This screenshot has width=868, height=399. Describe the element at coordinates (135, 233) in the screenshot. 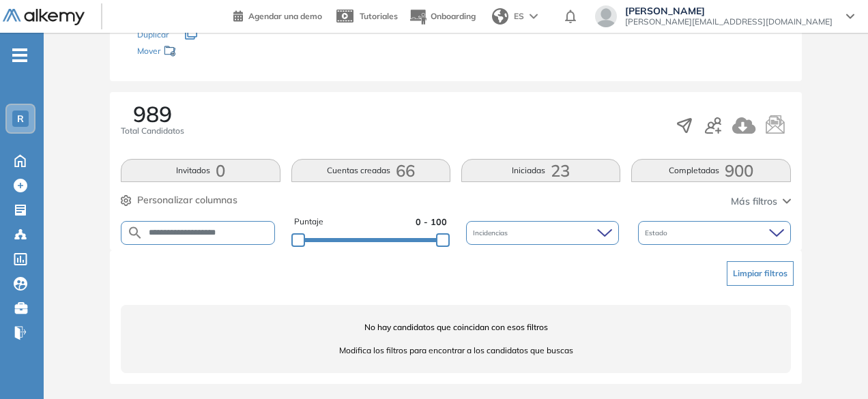

I see `img: SEARCH_ALT` at that location.